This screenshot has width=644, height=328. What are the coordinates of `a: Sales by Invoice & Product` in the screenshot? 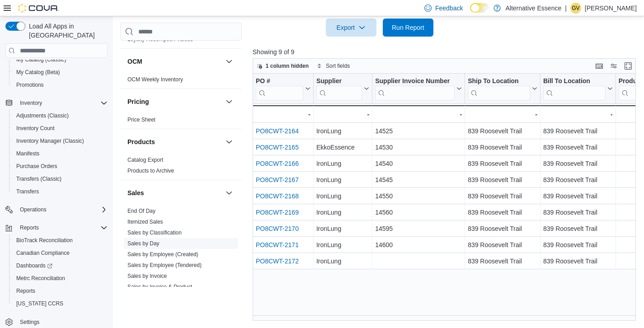 It's located at (159, 287).